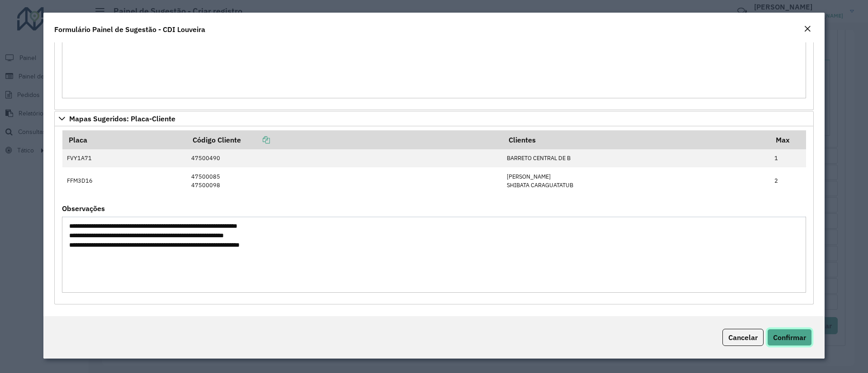 The height and width of the screenshot is (373, 868). What do you see at coordinates (743, 338) in the screenshot?
I see `span: Cancelar` at bounding box center [743, 338].